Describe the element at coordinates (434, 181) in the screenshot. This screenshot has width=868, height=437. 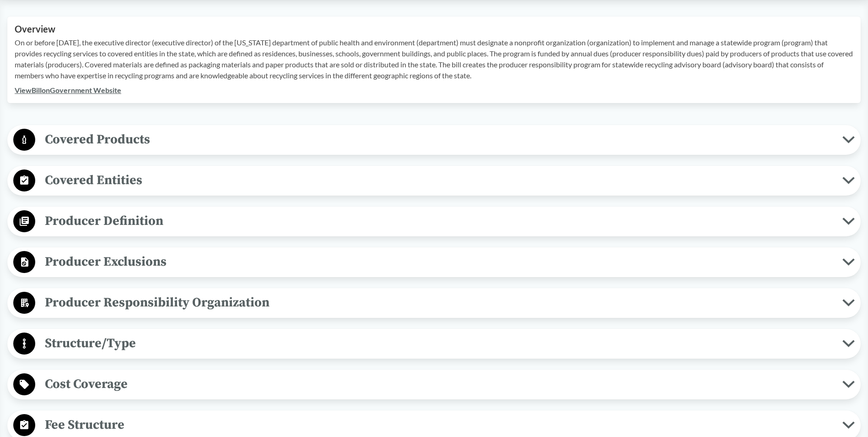
I see `button: Covered Entities` at that location.